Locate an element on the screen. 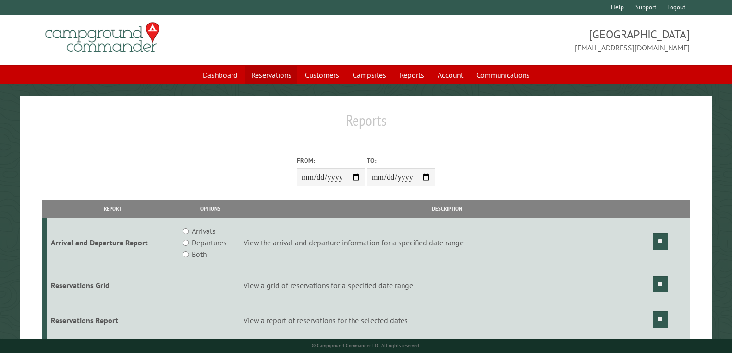 Image resolution: width=732 pixels, height=353 pixels. a: Reservations is located at coordinates (271, 75).